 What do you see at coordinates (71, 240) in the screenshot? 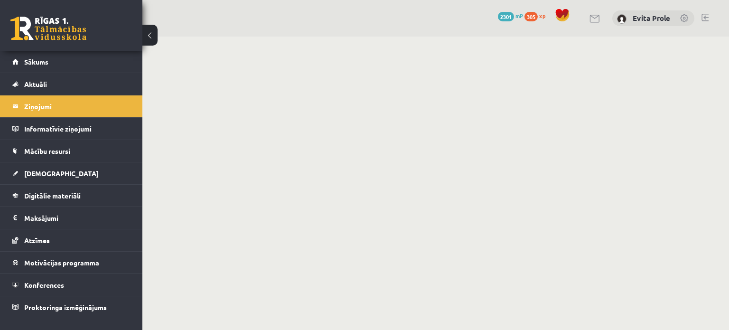
I see `a: Atzīmes` at bounding box center [71, 240].